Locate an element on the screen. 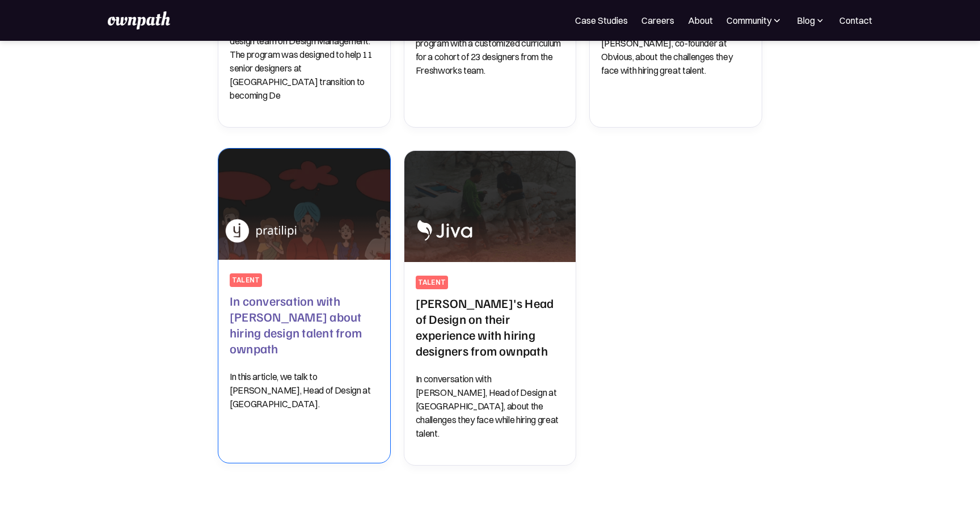  a: Careers is located at coordinates (658, 21).